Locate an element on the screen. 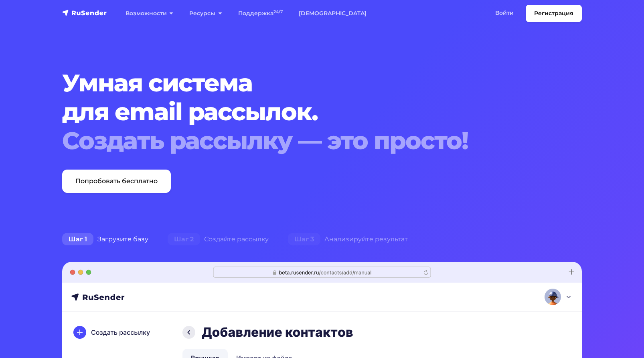  div: Анализируйте результат is located at coordinates (348, 239).